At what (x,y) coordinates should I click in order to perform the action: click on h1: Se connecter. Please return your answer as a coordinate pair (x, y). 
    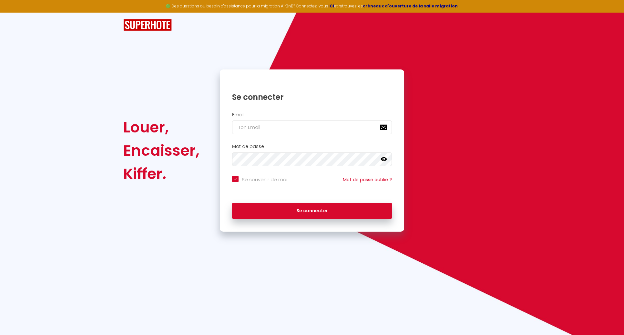
    Looking at the image, I should click on (312, 97).